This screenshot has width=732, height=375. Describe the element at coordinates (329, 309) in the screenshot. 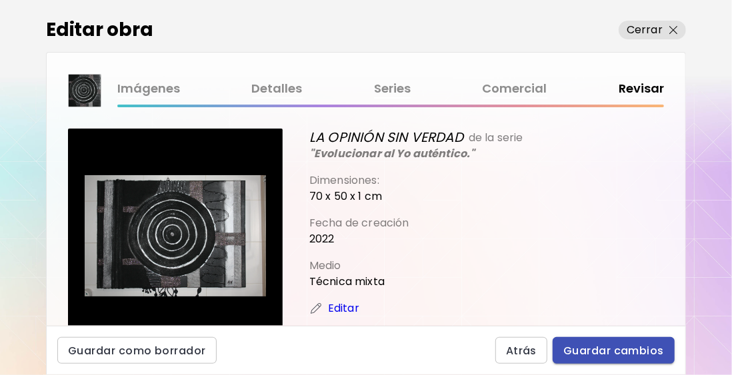

I see `a: Editar` at that location.